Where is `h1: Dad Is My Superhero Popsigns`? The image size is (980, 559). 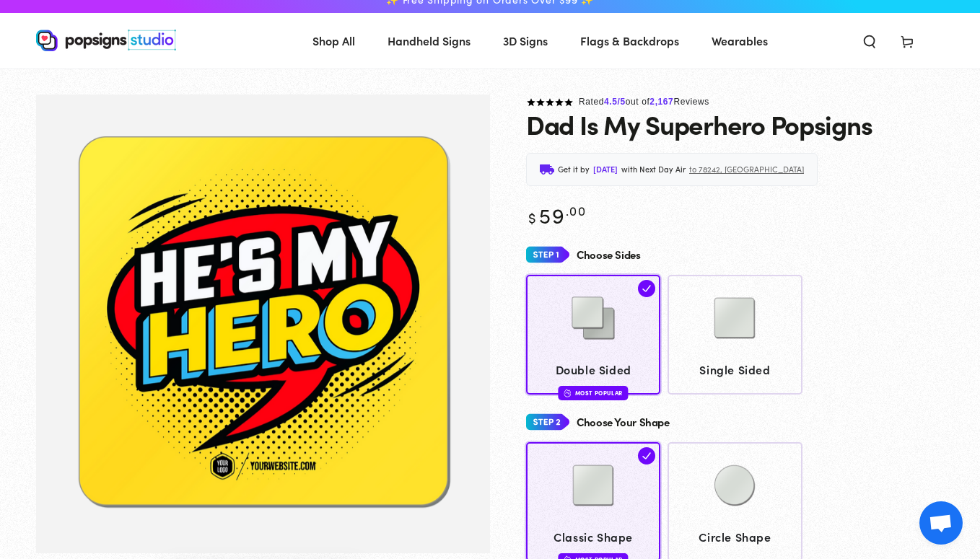 h1: Dad Is My Superhero Popsigns is located at coordinates (699, 124).